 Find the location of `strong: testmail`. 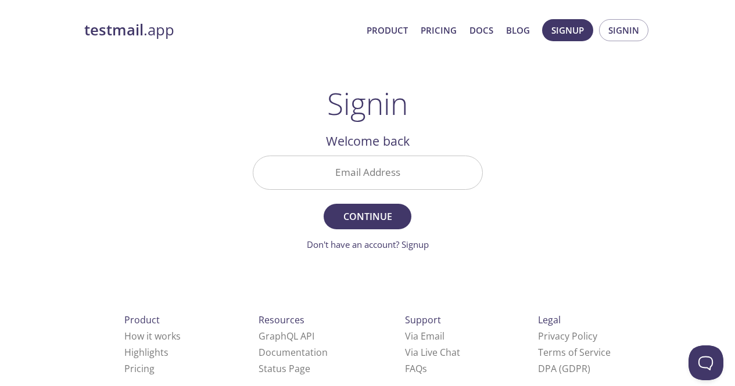

strong: testmail is located at coordinates (114, 30).